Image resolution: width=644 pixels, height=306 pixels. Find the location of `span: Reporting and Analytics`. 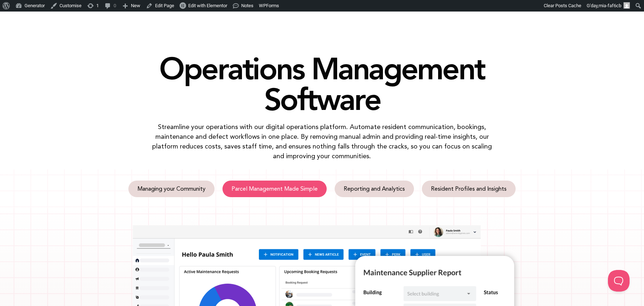

span: Reporting and Analytics is located at coordinates (374, 189).